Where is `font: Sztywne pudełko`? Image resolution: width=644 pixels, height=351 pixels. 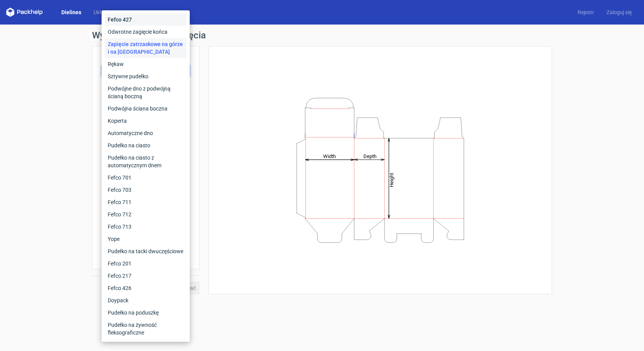
font: Sztywne pudełko is located at coordinates (128, 76).